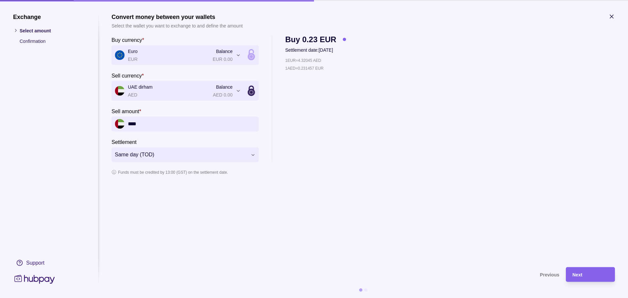 Image resolution: width=628 pixels, height=298 pixels. I want to click on span: Buy 0.23 EUR, so click(311, 39).